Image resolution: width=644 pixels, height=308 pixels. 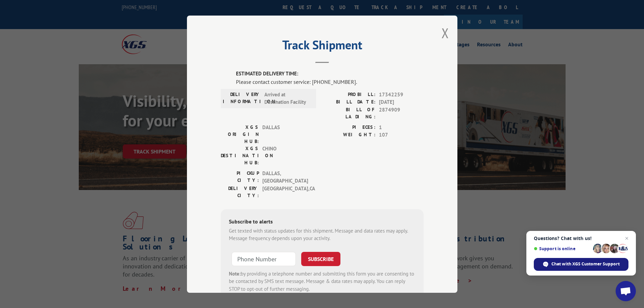 I want to click on label: PROBILL:, so click(x=349, y=94).